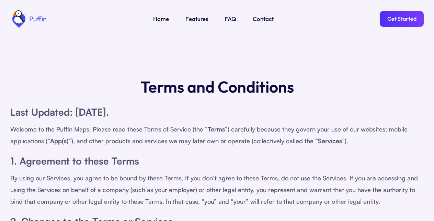 This screenshot has width=434, height=221. Describe the element at coordinates (330, 140) in the screenshot. I see `strong: Services` at that location.